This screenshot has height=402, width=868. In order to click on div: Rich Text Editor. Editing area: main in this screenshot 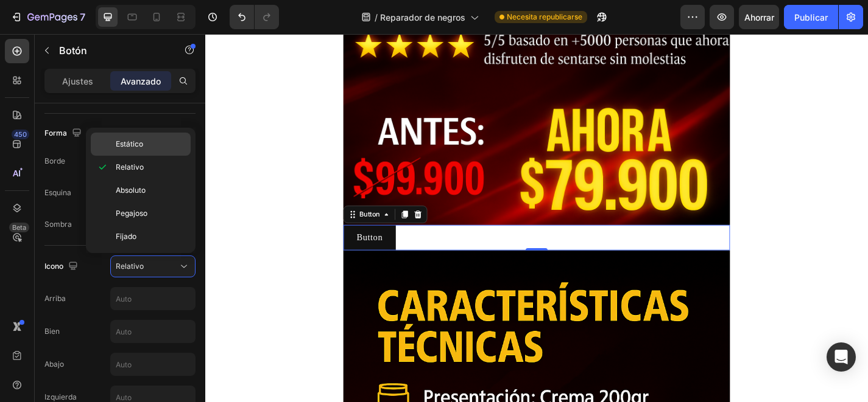, I will do `click(181, 225)`.